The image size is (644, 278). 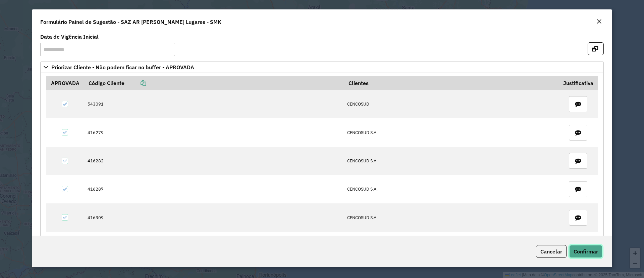 I want to click on em: Fechar, so click(x=599, y=21).